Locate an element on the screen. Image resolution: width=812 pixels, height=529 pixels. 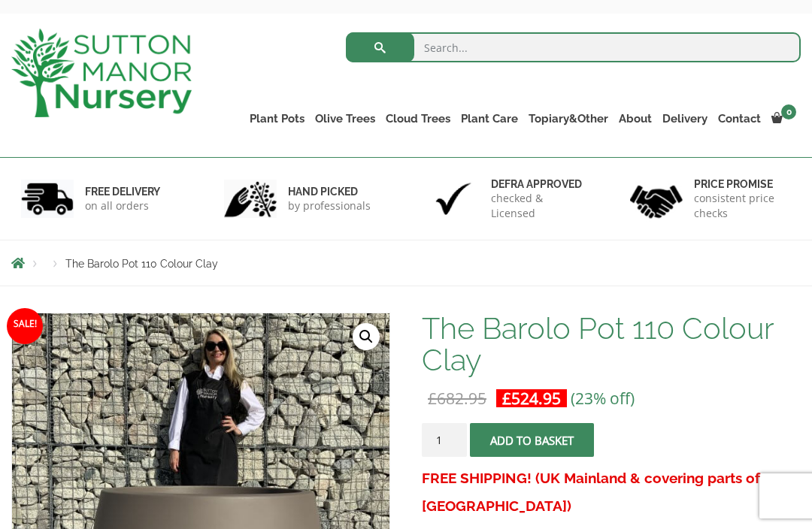
a: Plant Care is located at coordinates (489, 119).